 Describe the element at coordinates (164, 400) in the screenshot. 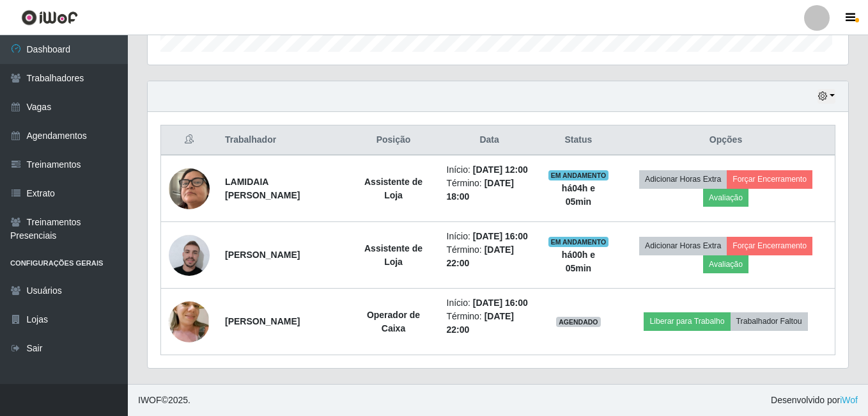

I see `span: © 2025 .` at that location.